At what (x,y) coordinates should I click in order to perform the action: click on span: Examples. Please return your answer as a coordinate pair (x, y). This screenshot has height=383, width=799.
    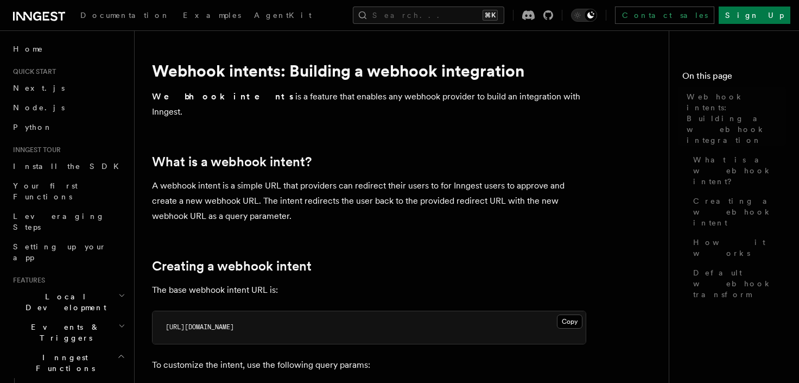
    Looking at the image, I should click on (212, 15).